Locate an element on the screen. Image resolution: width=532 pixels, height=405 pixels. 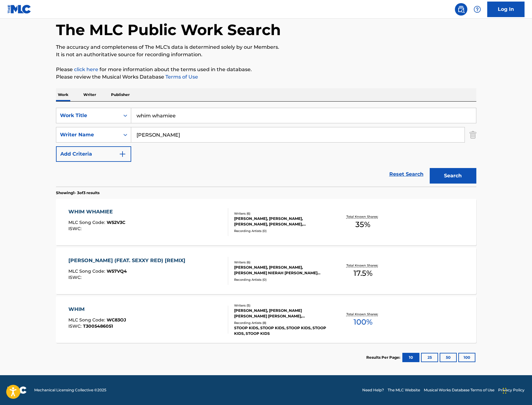
button: Add Criteria is located at coordinates (94, 154).